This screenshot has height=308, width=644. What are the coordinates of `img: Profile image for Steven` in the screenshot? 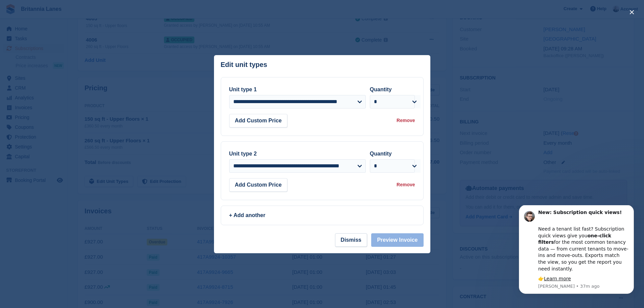 It's located at (21, 11).